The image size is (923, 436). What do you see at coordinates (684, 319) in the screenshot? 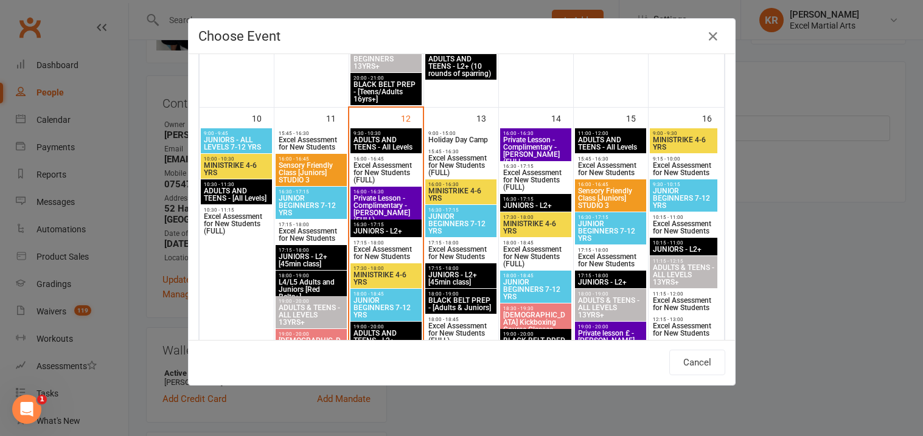
I see `span: 12:15 - 13:00` at bounding box center [684, 319].